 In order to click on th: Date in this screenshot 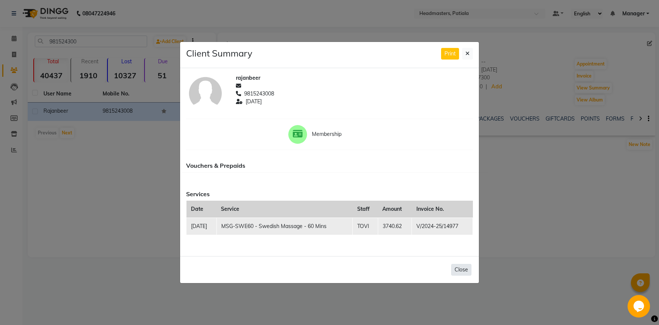, I will do `click(201, 209)`.